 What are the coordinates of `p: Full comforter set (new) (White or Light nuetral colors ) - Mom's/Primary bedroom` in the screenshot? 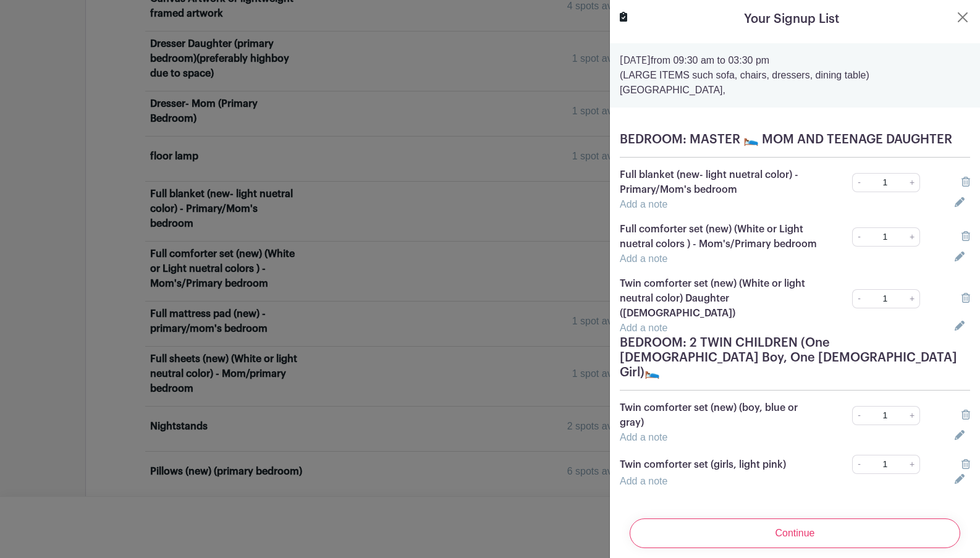 It's located at (719, 237).